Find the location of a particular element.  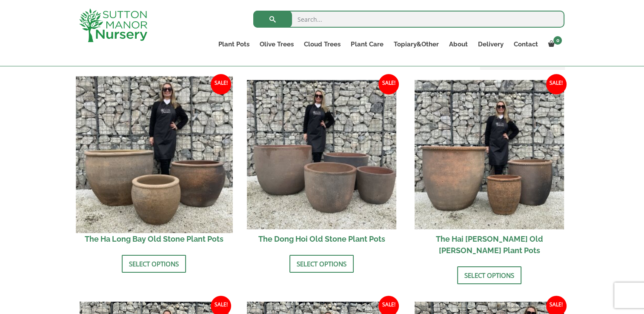

a: Contact is located at coordinates (525, 45).